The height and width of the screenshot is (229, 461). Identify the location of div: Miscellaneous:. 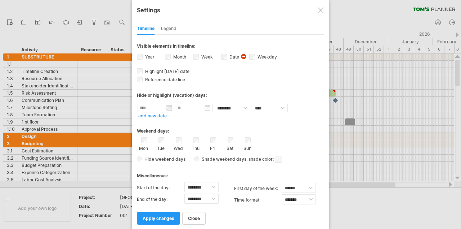
(231, 173).